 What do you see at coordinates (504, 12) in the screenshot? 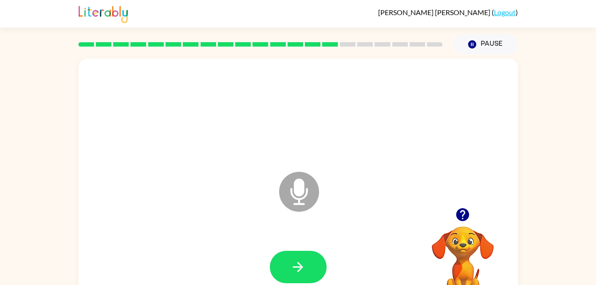
I see `a: Logout` at bounding box center [504, 12].